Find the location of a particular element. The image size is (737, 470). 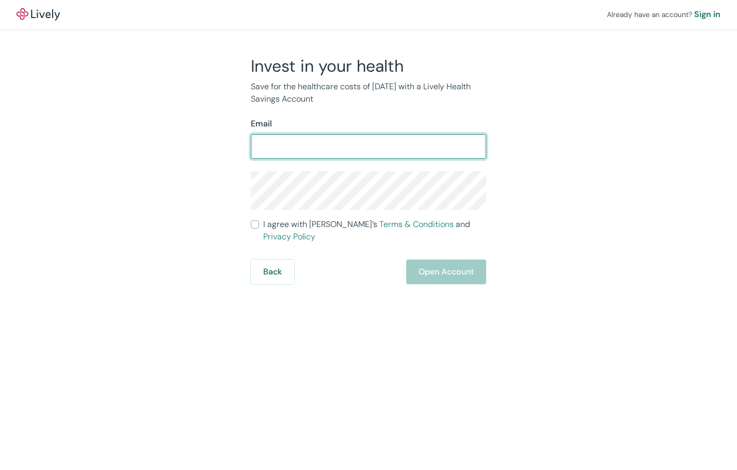

a: LivelyLively is located at coordinates (38, 14).